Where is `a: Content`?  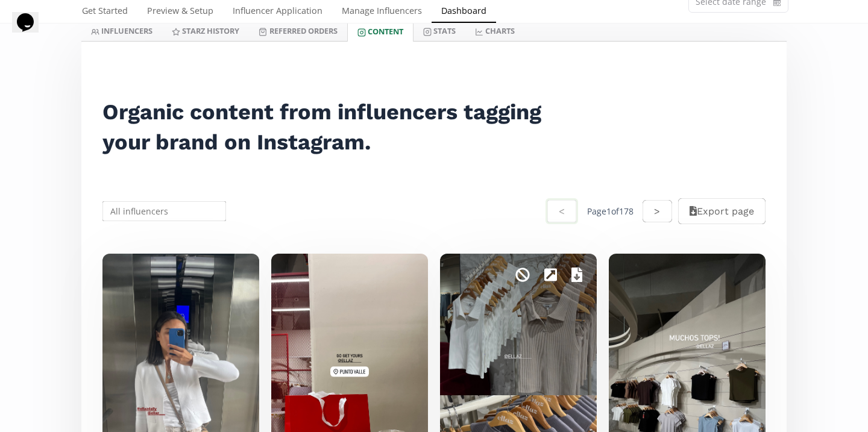 a: Content is located at coordinates (381, 31).